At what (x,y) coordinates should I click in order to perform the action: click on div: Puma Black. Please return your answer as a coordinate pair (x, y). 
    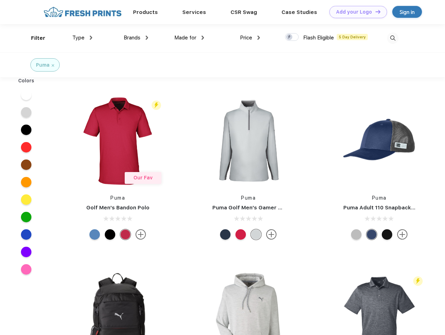
    Looking at the image, I should click on (110, 235).